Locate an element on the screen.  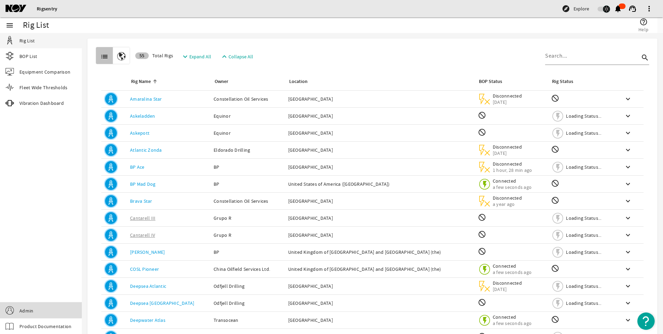
div: Eldorado Drilling is located at coordinates (248, 150).